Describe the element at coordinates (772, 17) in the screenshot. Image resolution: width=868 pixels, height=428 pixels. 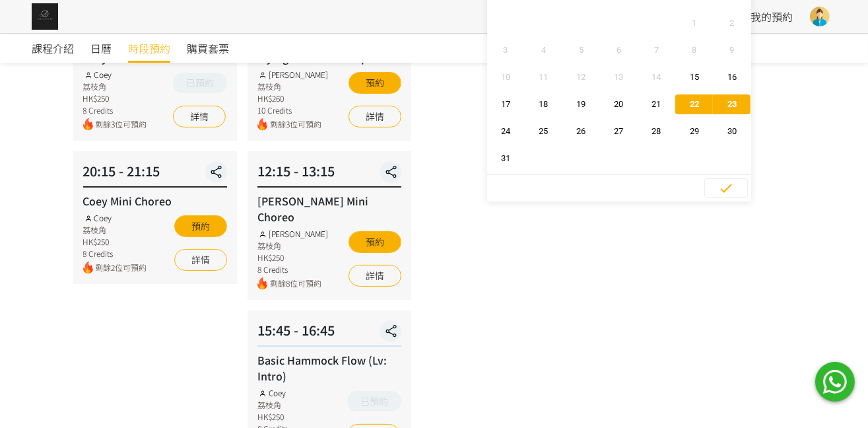
I see `span: 我的預約` at that location.